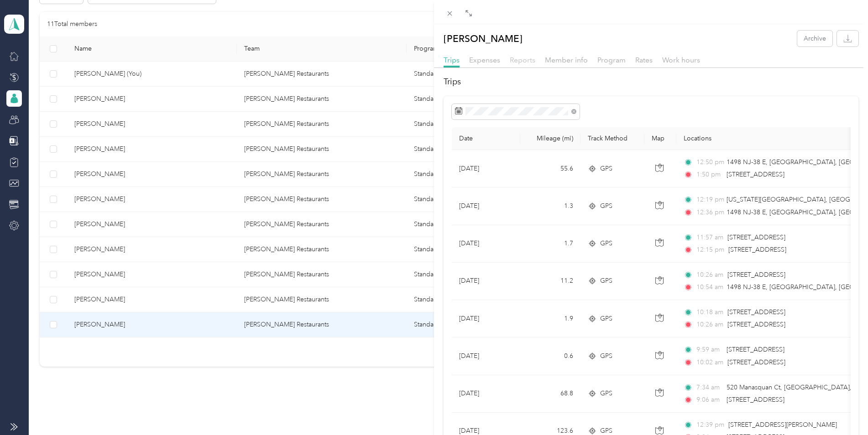 The image size is (868, 435). I want to click on span: 12:19 pm, so click(709, 200).